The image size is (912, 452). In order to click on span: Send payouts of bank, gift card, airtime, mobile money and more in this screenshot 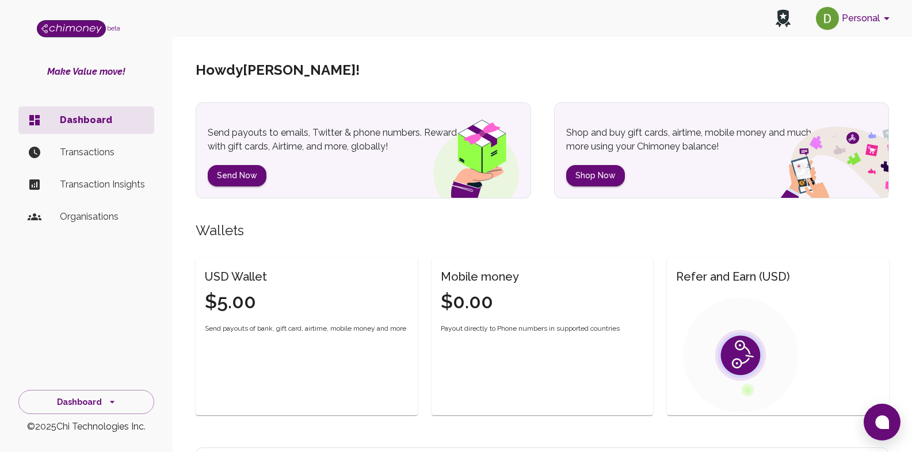, I will do `click(305, 329)`.